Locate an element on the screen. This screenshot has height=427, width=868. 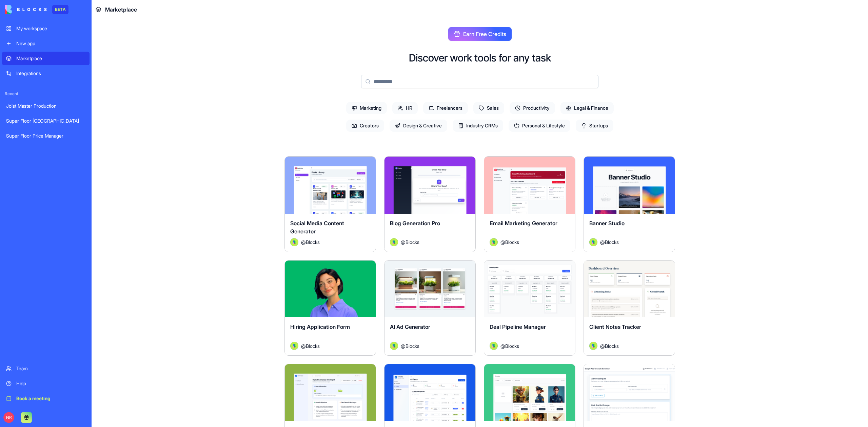
a: Email Marketing GeneratorAvatar@Blocks is located at coordinates (530, 204).